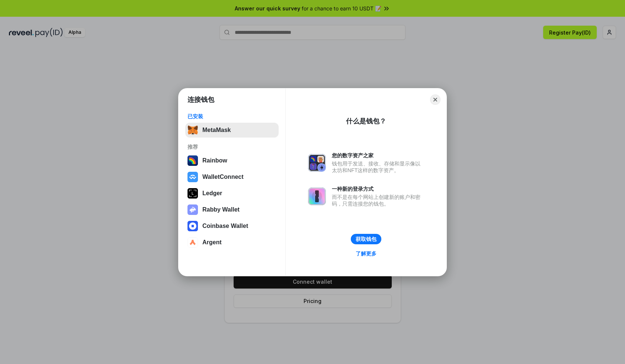  What do you see at coordinates (232, 147) in the screenshot?
I see `div: 推荐` at bounding box center [232, 147].